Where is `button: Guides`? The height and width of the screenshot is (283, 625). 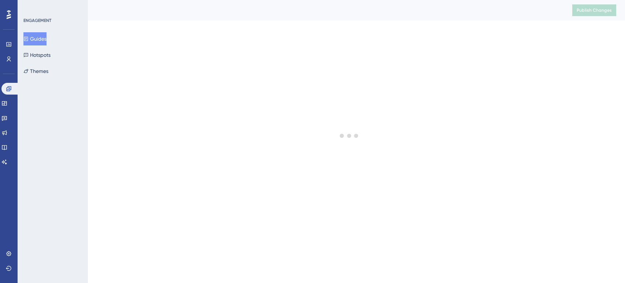
button: Guides is located at coordinates (35, 39).